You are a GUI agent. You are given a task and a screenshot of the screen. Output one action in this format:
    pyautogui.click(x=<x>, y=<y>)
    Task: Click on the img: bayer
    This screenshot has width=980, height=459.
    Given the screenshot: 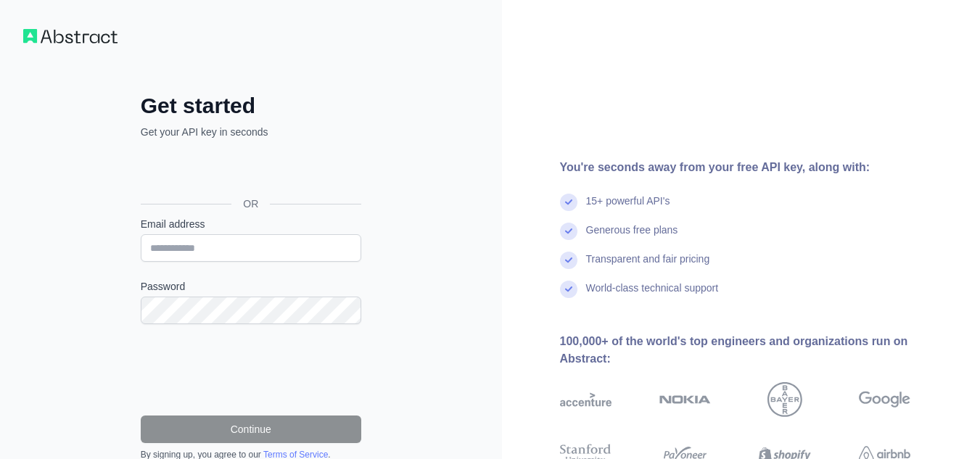 What is the action you would take?
    pyautogui.click(x=784, y=399)
    